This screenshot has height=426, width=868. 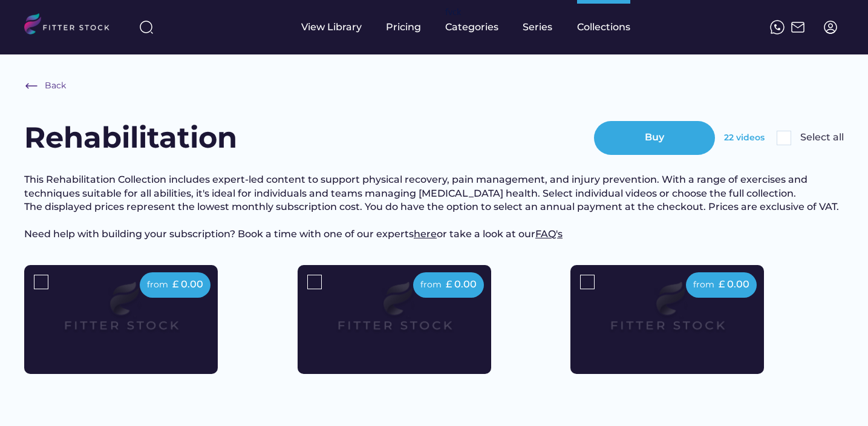 I want to click on a: here, so click(x=425, y=233).